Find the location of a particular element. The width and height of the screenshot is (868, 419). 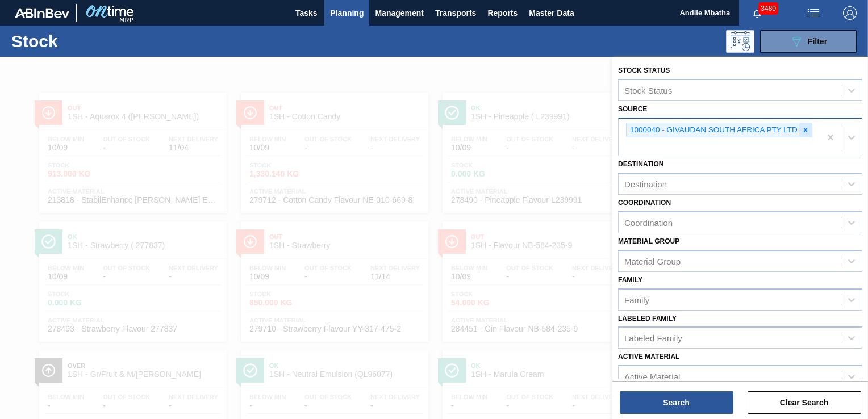

label: Family is located at coordinates (630, 280).